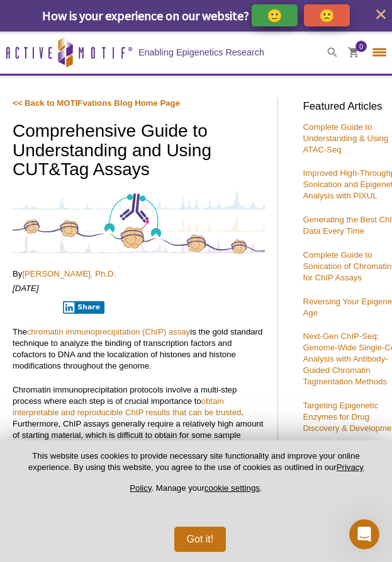  I want to click on button: Got it!, so click(200, 539).